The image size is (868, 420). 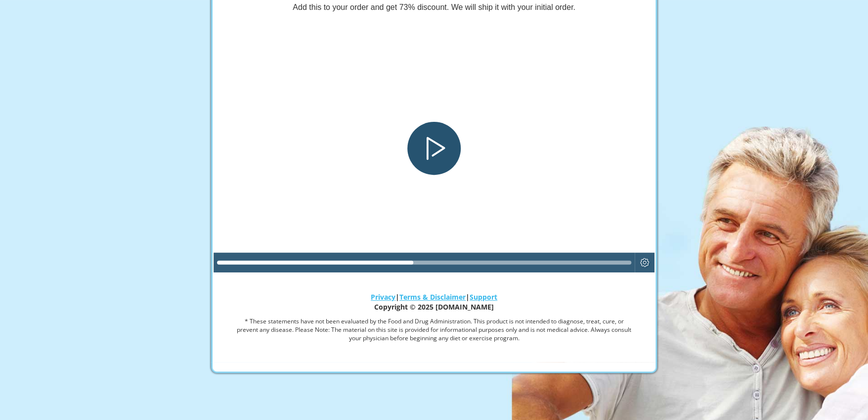 I want to click on a: Terms & Disclaimer, so click(x=432, y=296).